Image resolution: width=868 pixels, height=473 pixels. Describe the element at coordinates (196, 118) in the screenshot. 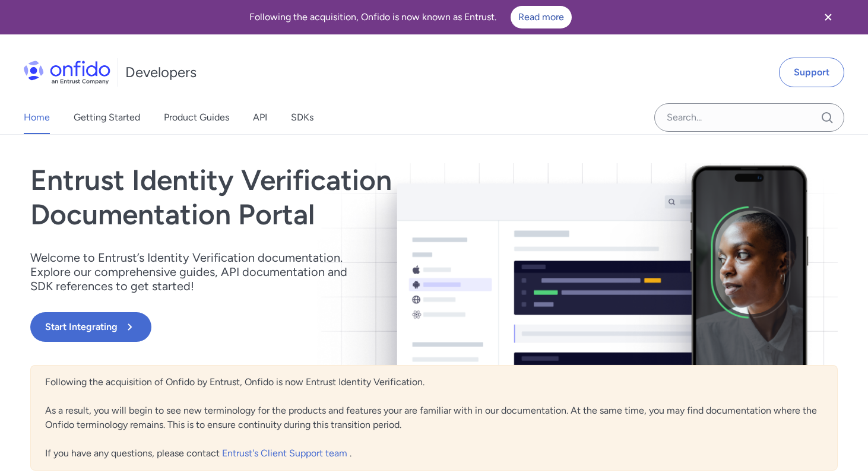

I see `a: Product Guides` at that location.